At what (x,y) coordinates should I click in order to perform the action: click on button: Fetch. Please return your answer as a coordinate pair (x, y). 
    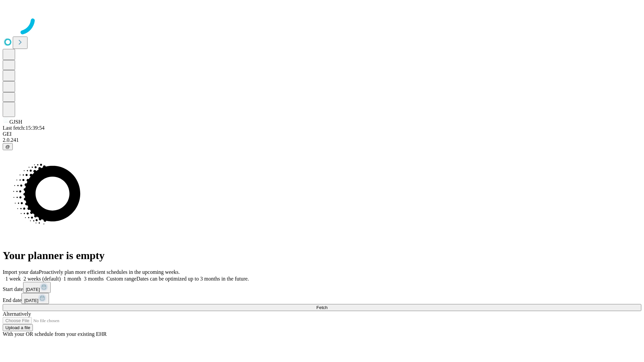
    Looking at the image, I should click on (322, 308).